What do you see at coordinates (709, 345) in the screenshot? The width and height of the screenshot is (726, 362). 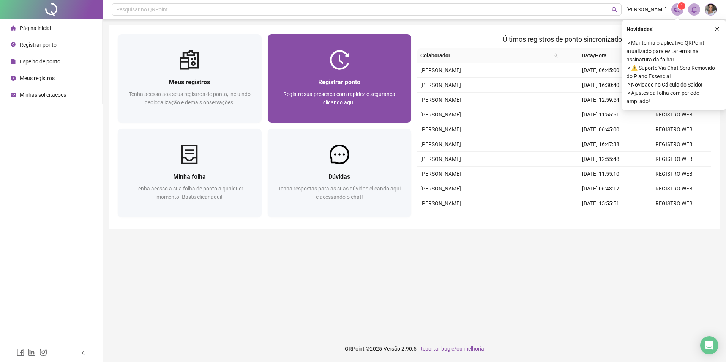 I see `div: Open Intercom Messenger` at bounding box center [709, 345].